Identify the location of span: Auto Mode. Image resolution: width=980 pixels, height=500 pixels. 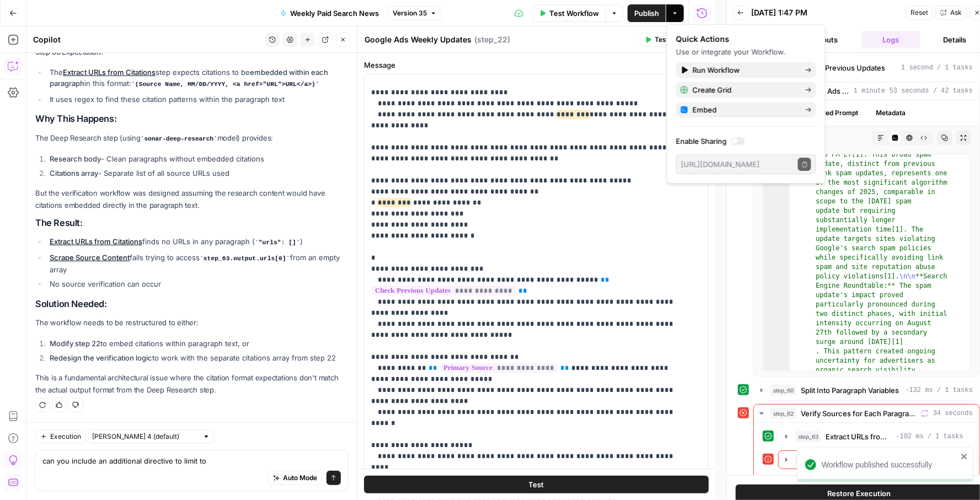
(300, 478).